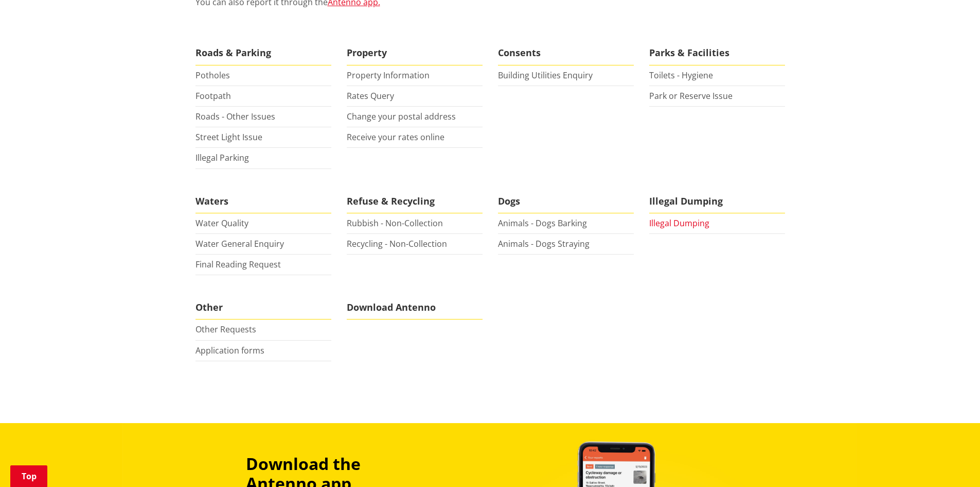 This screenshot has width=980, height=487. What do you see at coordinates (240, 244) in the screenshot?
I see `a: Water General Enquiry` at bounding box center [240, 244].